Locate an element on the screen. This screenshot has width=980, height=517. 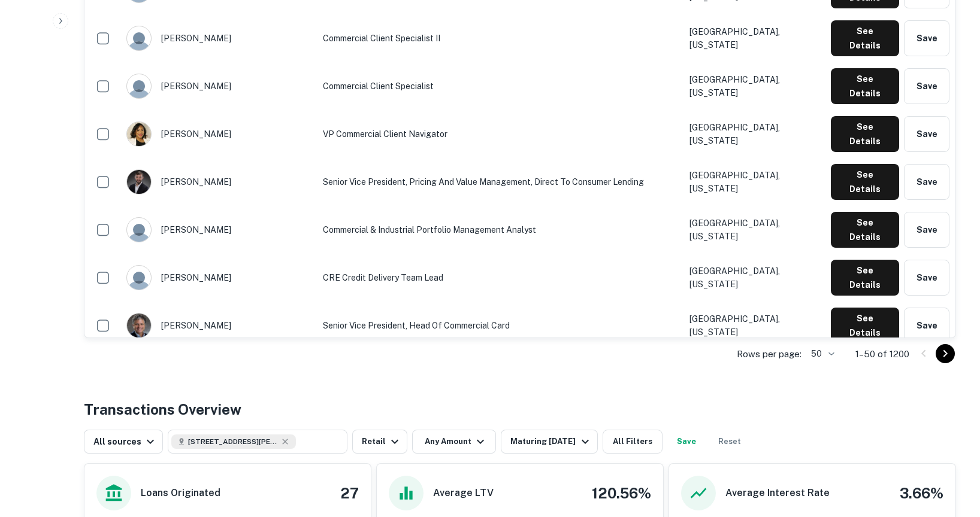
button: Save your search to get updates of matches that match your search criteria. is located at coordinates (686, 442).